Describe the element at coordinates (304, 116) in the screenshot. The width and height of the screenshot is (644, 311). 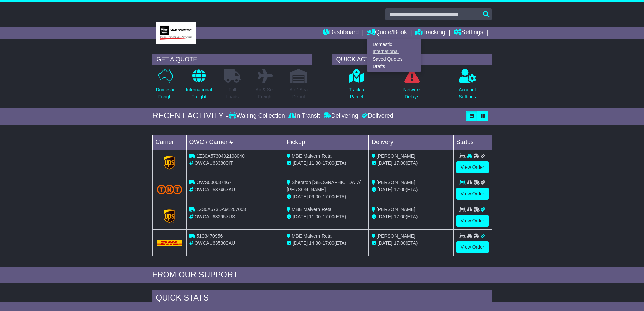
I see `div: In Transit` at that location.